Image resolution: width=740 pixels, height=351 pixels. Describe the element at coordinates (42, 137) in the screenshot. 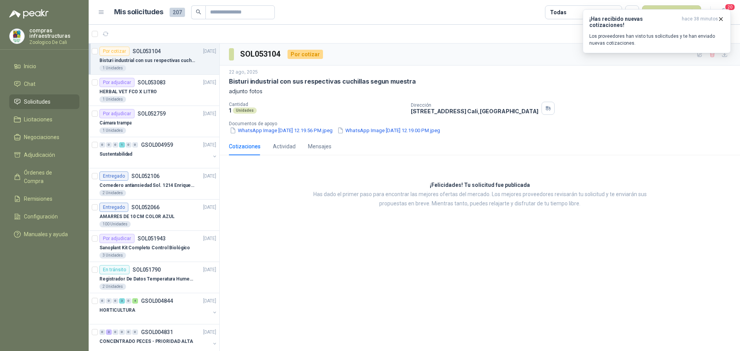

I see `span: Negociaciones` at that location.